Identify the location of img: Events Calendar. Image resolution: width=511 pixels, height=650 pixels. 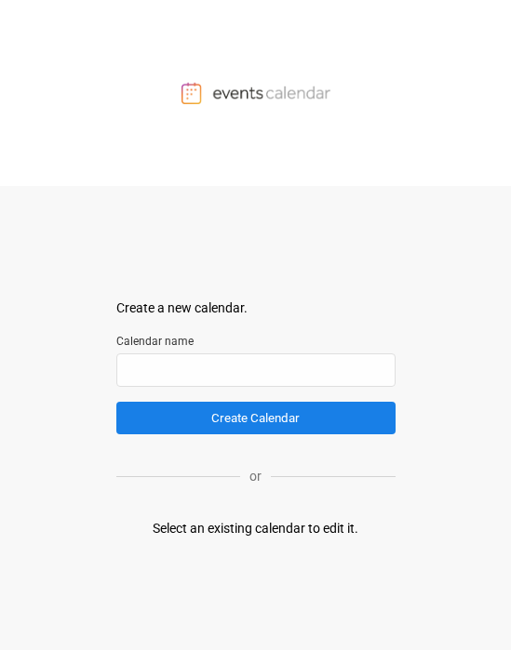
(256, 93).